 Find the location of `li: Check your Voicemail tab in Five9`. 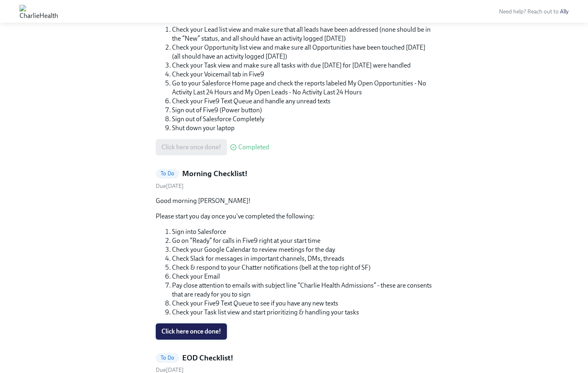

li: Check your Voicemail tab in Five9 is located at coordinates (302, 74).